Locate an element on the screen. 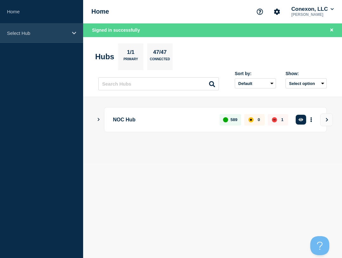  button: View is located at coordinates (327, 120).